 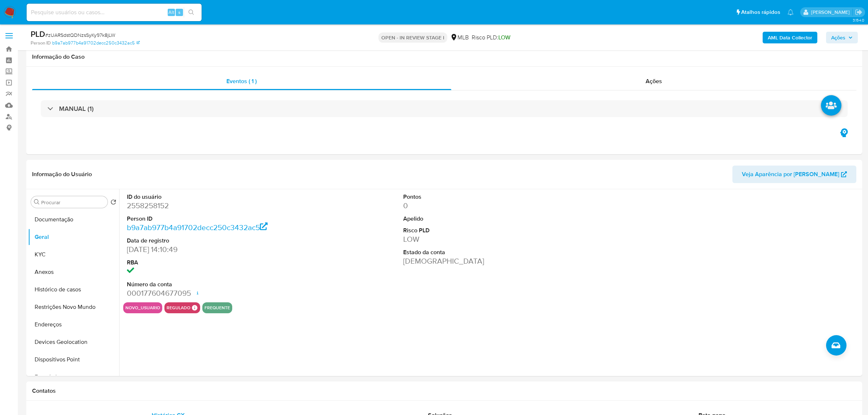 I want to click on button: Endereços, so click(x=73, y=325).